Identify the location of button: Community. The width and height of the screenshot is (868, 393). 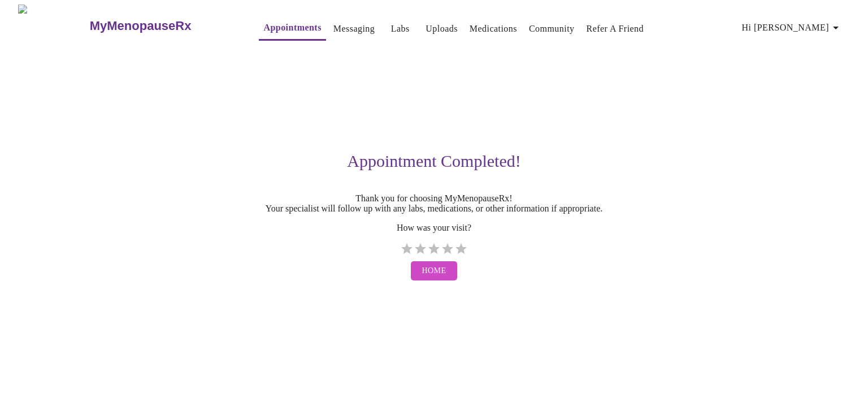
(551, 29).